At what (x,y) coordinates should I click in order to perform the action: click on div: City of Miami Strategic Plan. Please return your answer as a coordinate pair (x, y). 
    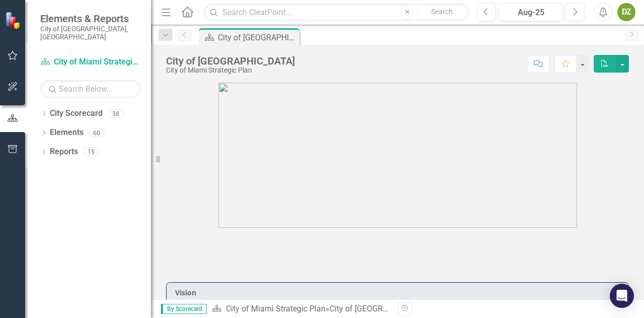
    Looking at the image, I should click on (231, 70).